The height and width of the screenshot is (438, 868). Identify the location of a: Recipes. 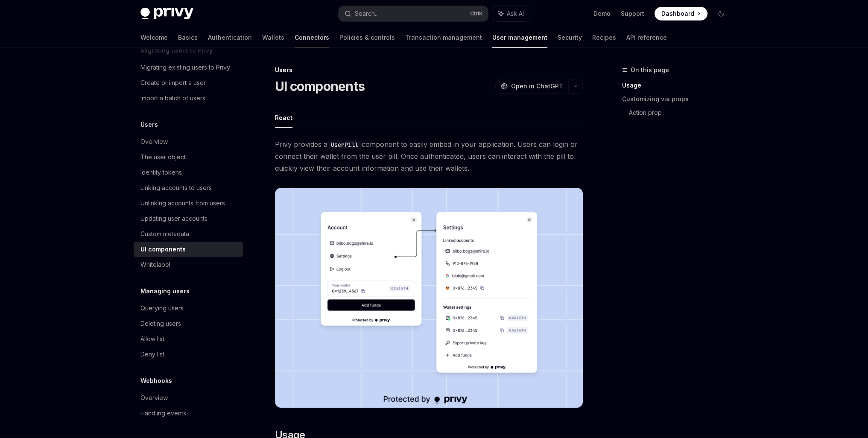
(604, 38).